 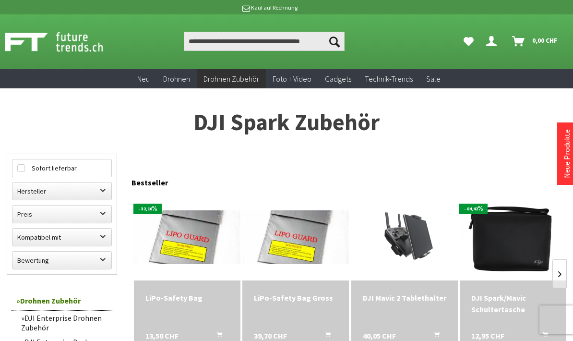 I want to click on label: Sofort lieferbar, so click(x=62, y=168).